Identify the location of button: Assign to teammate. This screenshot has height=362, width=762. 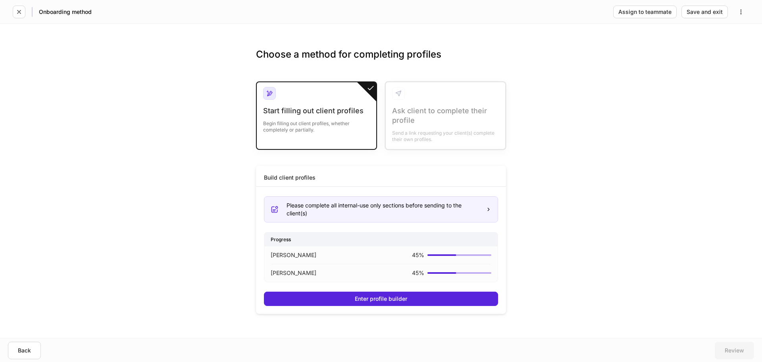
(645, 12).